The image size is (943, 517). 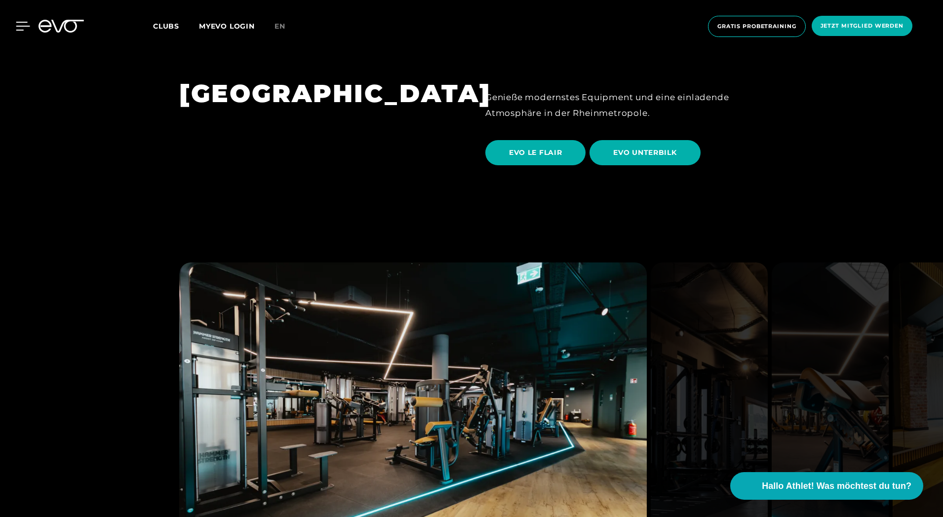 I want to click on a: EVO LE FLAIR, so click(x=537, y=153).